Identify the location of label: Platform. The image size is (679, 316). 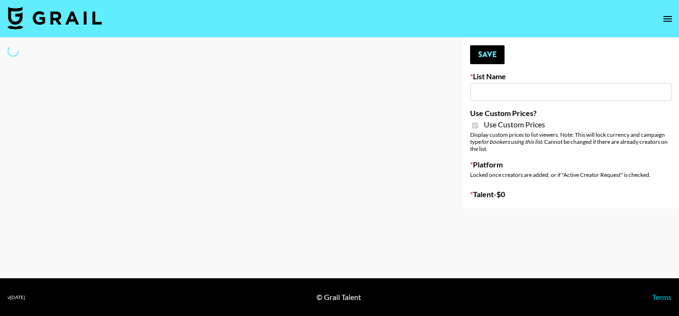
(571, 165).